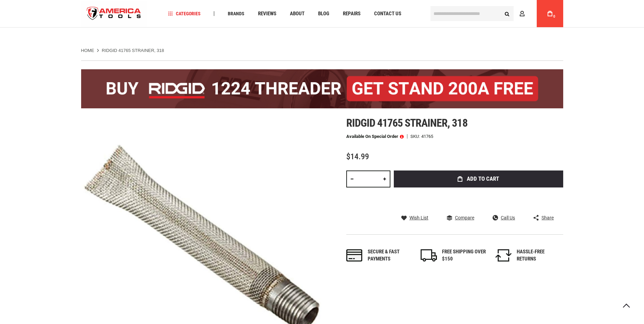 This screenshot has width=644, height=324. I want to click on span: Contact Us, so click(388, 14).